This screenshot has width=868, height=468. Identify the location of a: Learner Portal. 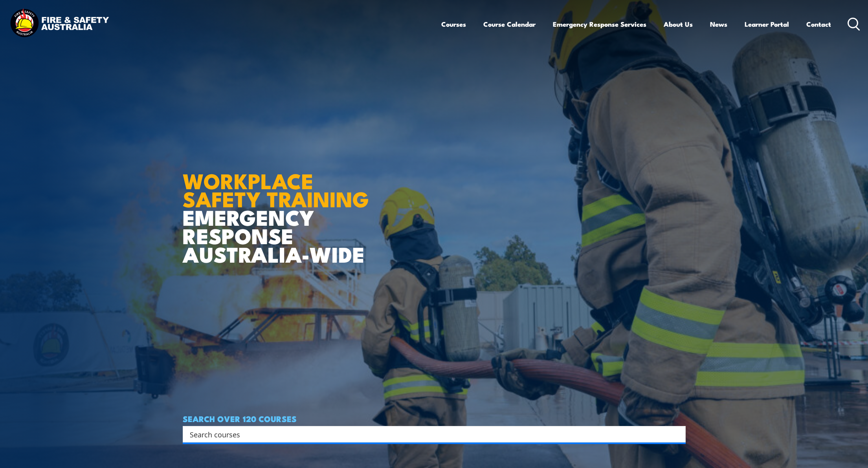
(766, 24).